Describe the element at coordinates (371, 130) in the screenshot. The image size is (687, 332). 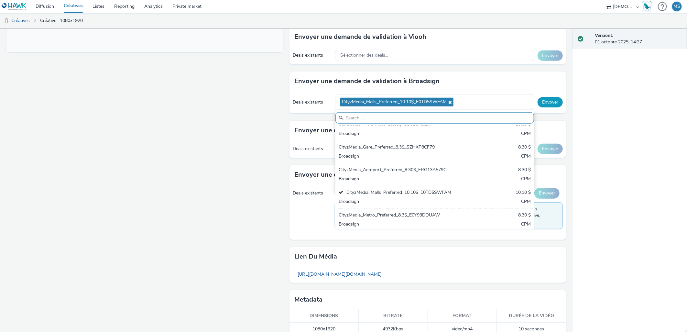
I see `h3: Envoyer une demande de validation à MyAdbooker` at that location.